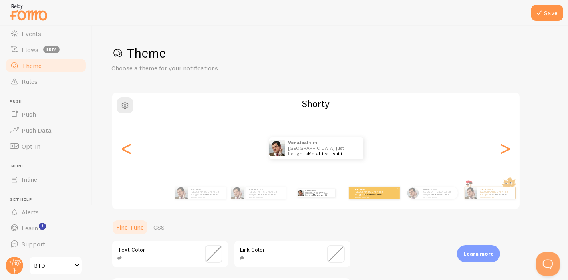 The image size is (568, 280). Describe the element at coordinates (30, 50) in the screenshot. I see `span: Flows` at that location.